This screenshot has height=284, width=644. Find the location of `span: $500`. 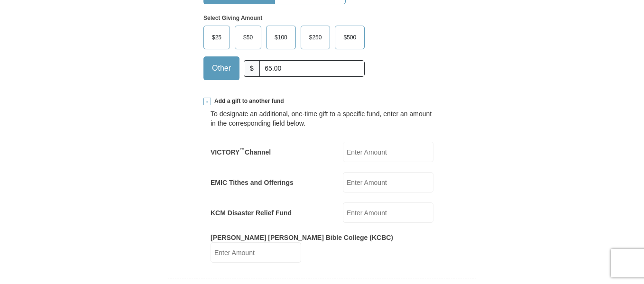

span: $500 is located at coordinates (350, 37).